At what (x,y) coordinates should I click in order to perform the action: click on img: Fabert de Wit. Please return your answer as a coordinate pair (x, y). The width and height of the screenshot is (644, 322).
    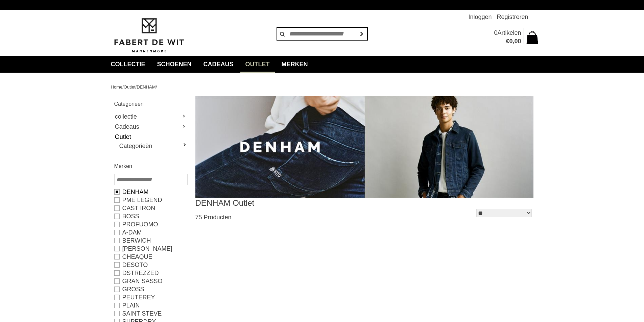
    Looking at the image, I should click on (149, 35).